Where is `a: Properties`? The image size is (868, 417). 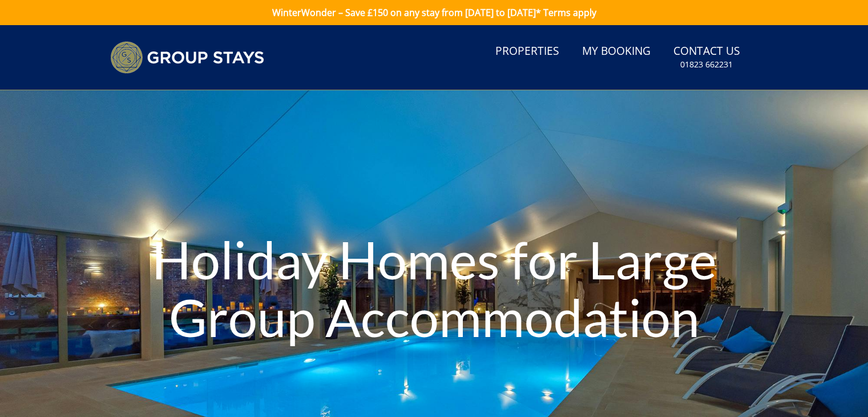 a: Properties is located at coordinates (527, 52).